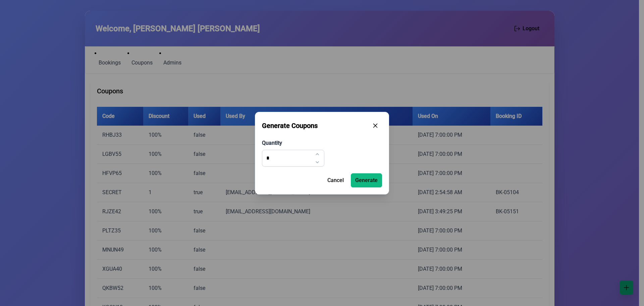 This screenshot has width=644, height=306. I want to click on label: Quantity, so click(322, 143).